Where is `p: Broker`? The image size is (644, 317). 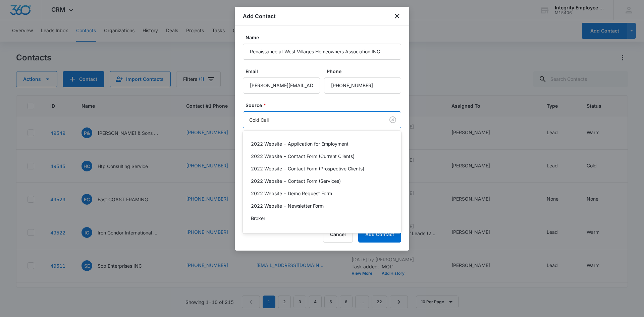
p: Broker is located at coordinates (258, 218).